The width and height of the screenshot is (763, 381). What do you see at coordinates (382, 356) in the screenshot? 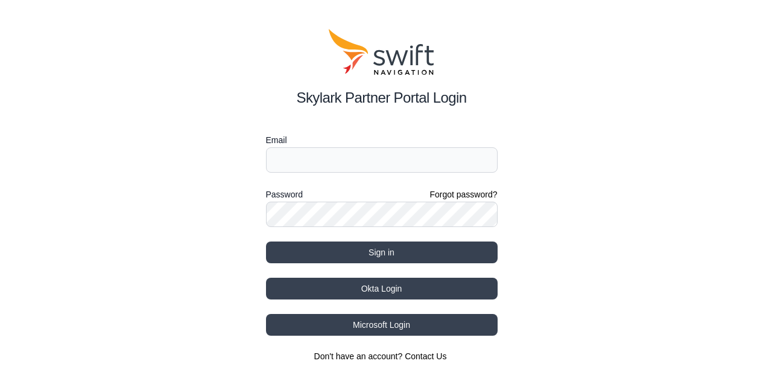
I see `section: Don't have an account?` at bounding box center [382, 356].